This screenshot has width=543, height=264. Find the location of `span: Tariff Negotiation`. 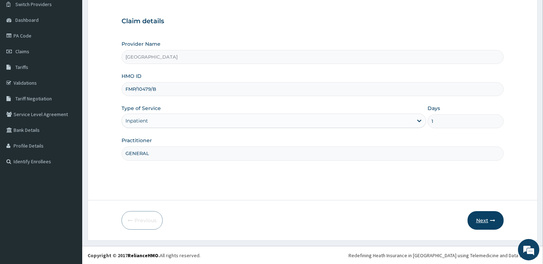

span: Tariff Negotiation is located at coordinates (34, 99).